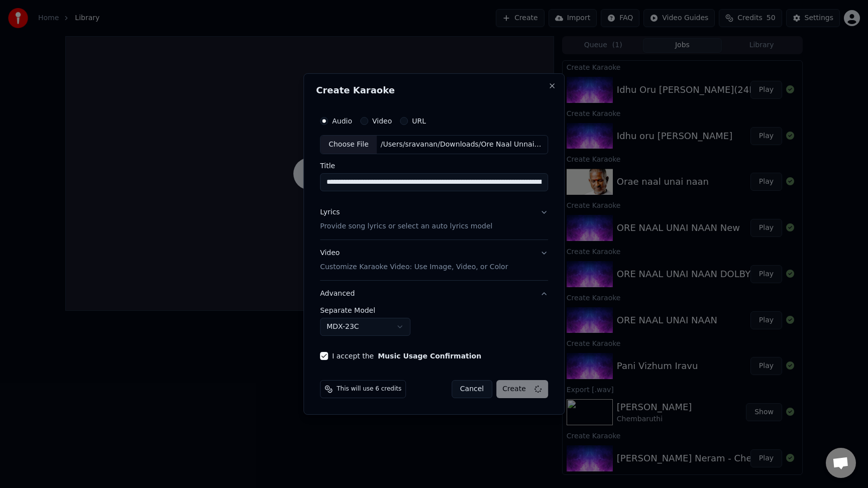  Describe the element at coordinates (419, 121) in the screenshot. I see `label: URL` at that location.